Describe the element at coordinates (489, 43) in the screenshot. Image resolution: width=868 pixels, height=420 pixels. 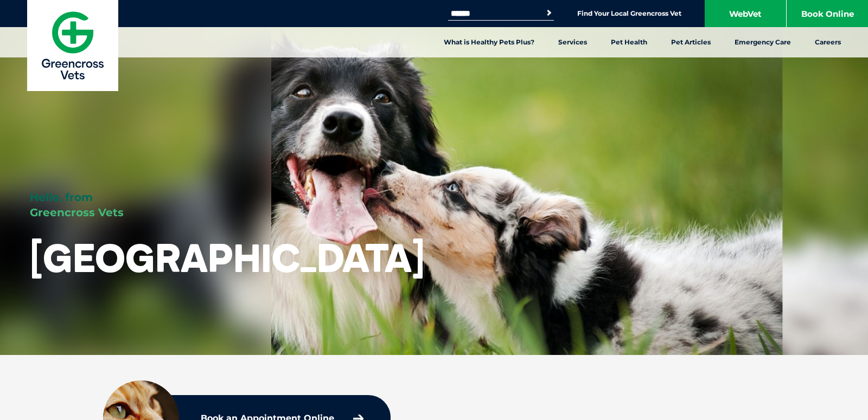
I see `a: What is Healthy Pets Plus?` at that location.